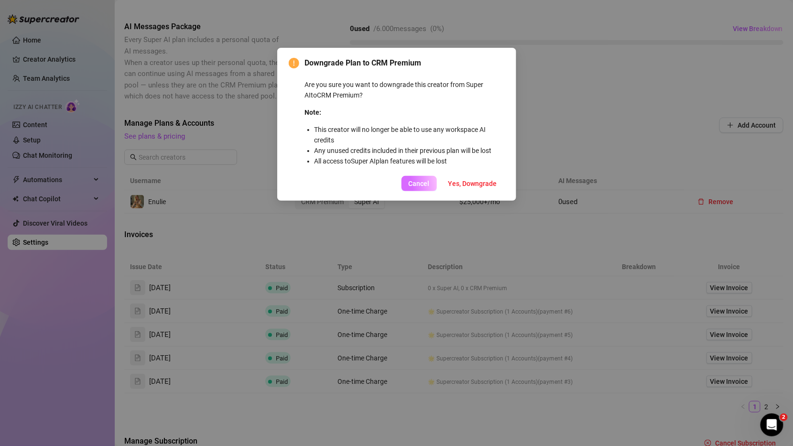 The image size is (793, 446). Describe the element at coordinates (294, 63) in the screenshot. I see `span: exclamation-circle` at that location.